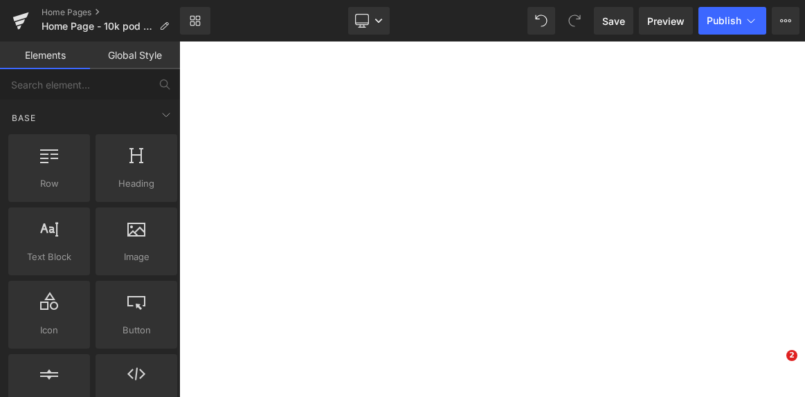 This screenshot has width=805, height=397. I want to click on span: Heading, so click(136, 183).